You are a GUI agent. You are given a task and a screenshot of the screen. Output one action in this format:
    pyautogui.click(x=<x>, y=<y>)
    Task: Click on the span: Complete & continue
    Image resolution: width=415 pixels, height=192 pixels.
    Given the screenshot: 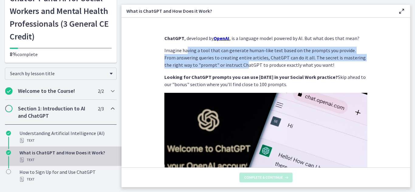 What is the action you would take?
    pyautogui.click(x=264, y=178)
    